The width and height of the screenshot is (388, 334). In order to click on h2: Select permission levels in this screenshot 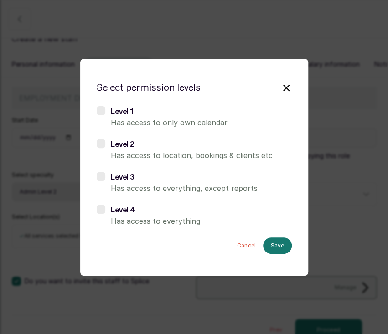, I will do `click(149, 88)`.